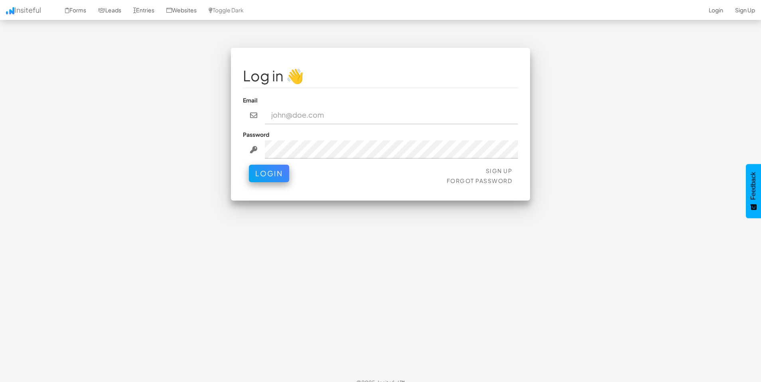  What do you see at coordinates (754, 191) in the screenshot?
I see `button: Feedback - Show survey` at bounding box center [754, 191].